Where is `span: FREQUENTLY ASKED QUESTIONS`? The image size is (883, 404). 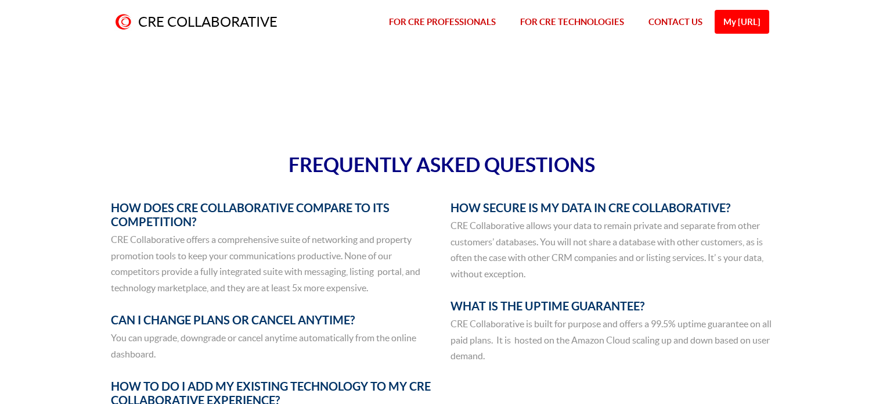 span: FREQUENTLY ASKED QUESTIONS is located at coordinates (442, 164).